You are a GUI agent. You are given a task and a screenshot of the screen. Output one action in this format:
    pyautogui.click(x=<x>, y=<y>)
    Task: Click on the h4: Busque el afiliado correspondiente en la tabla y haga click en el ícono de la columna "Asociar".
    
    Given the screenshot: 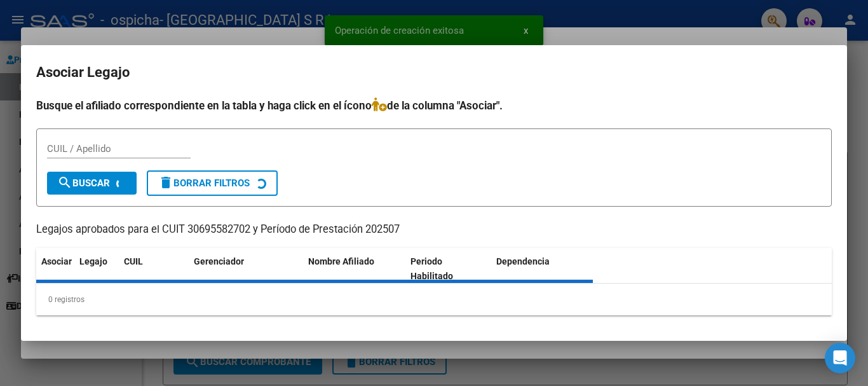 What is the action you would take?
    pyautogui.click(x=434, y=105)
    